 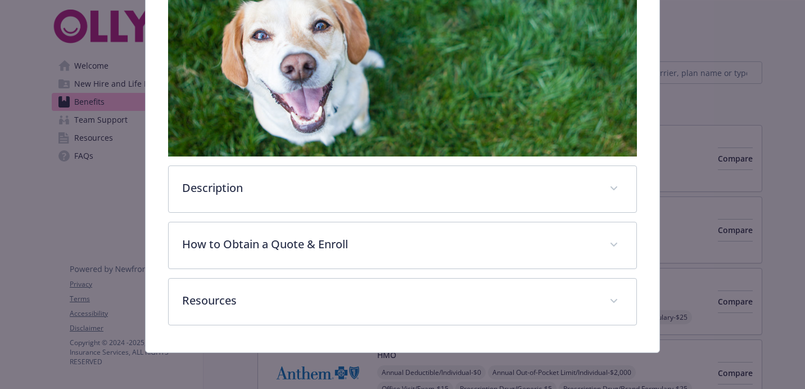 I want to click on p: Description, so click(x=389, y=188).